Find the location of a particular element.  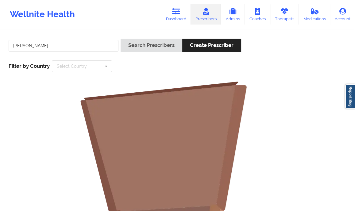

a: Prescribers is located at coordinates (206, 14).